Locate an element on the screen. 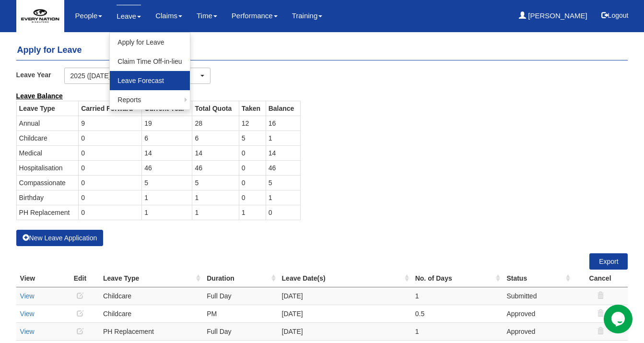 This screenshot has width=644, height=343. td: Submitted is located at coordinates (537, 296).